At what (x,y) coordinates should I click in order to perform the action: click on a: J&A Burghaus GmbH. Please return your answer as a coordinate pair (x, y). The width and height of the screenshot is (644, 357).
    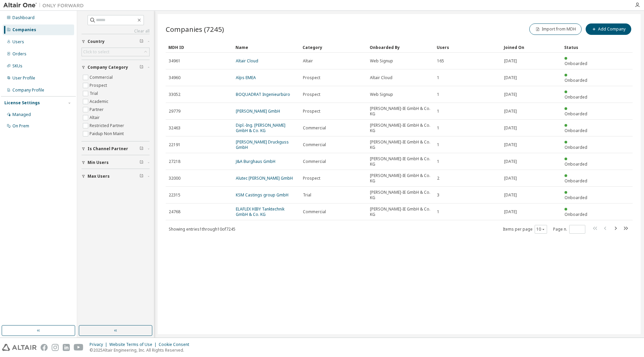
    Looking at the image, I should click on (255, 161).